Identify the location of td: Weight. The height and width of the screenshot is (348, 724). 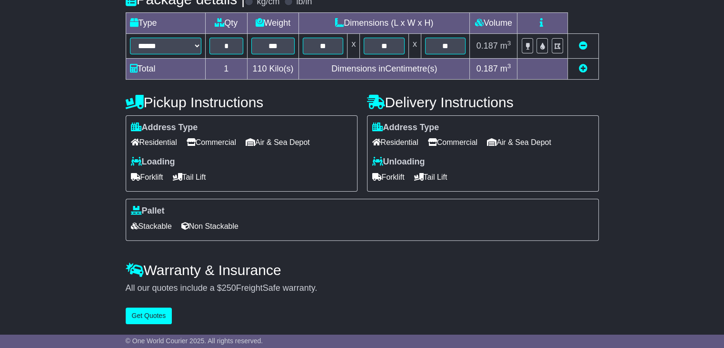
(273, 23).